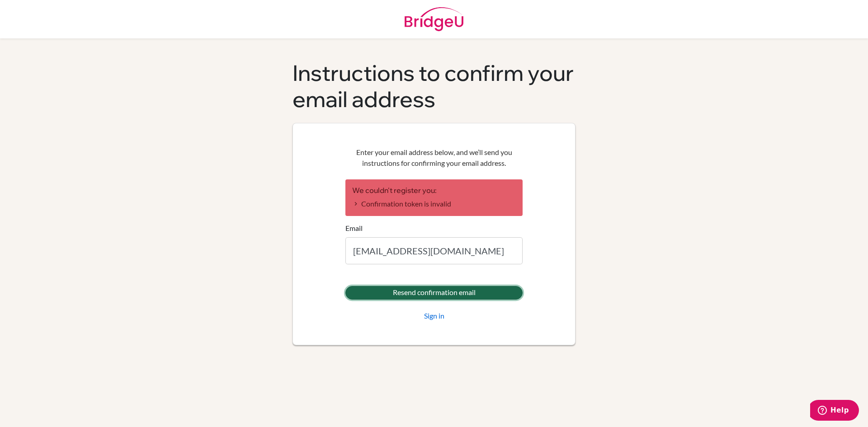  Describe the element at coordinates (354, 228) in the screenshot. I see `label: Email` at that location.